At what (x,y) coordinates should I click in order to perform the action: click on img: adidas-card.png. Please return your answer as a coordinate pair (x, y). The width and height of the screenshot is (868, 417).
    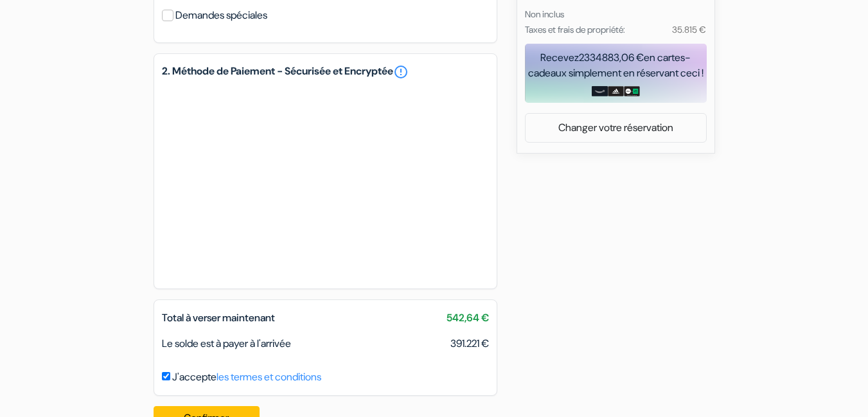
    Looking at the image, I should click on (616, 91).